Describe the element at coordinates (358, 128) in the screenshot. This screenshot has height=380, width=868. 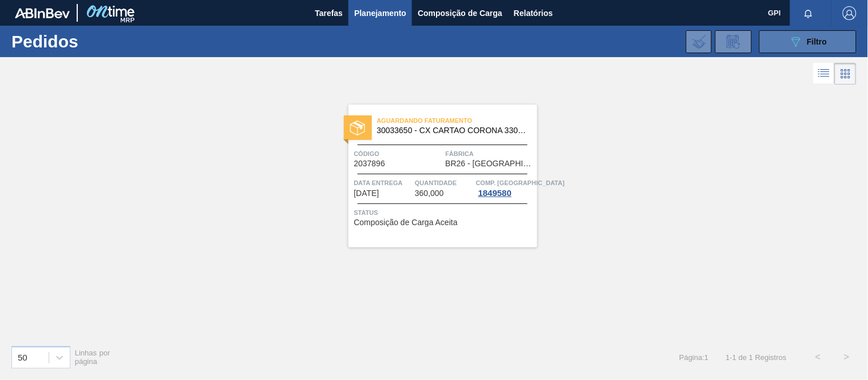
I see `img: status` at that location.